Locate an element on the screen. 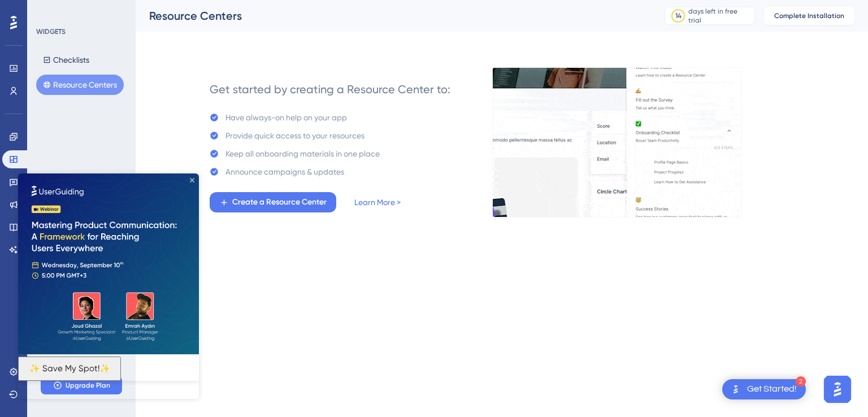 Image resolution: width=868 pixels, height=417 pixels. button: Resource Centers is located at coordinates (79, 85).